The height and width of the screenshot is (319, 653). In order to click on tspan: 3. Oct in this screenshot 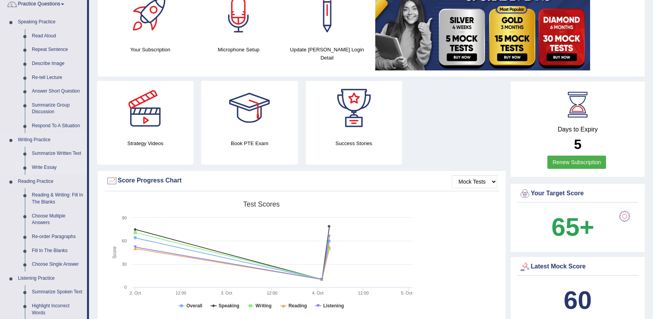, I will do `click(226, 293)`.